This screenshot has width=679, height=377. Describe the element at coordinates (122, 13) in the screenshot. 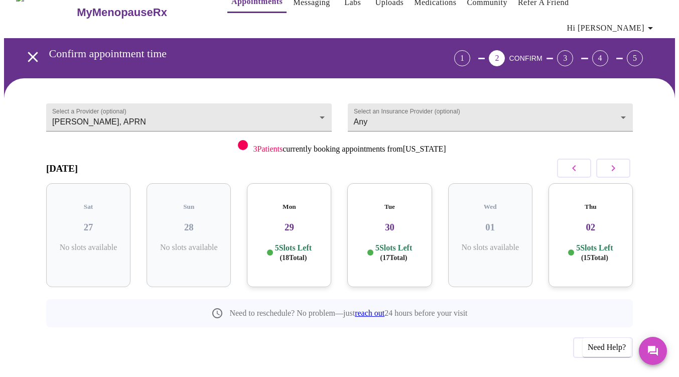

I see `h3: MyMenopauseRx` at that location.